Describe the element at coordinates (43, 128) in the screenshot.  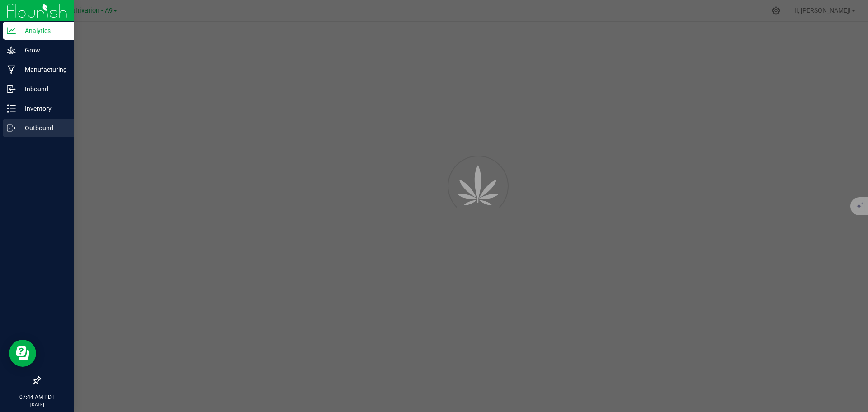
I see `p: Outbound` at that location.